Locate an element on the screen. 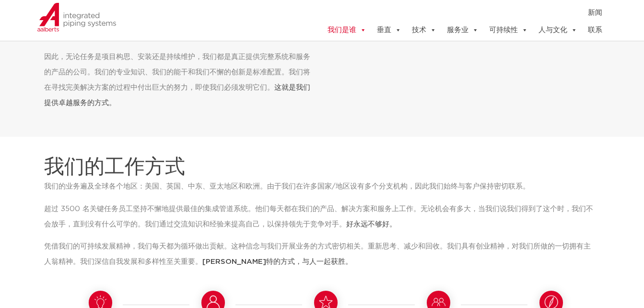 Image resolution: width=644 pixels, height=308 pixels. nav: 菜单 is located at coordinates (385, 13).